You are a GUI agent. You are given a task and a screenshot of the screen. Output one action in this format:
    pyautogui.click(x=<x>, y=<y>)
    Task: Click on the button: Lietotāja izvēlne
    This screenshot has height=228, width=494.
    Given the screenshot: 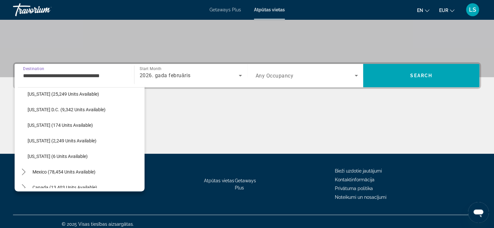 What is the action you would take?
    pyautogui.click(x=472, y=10)
    